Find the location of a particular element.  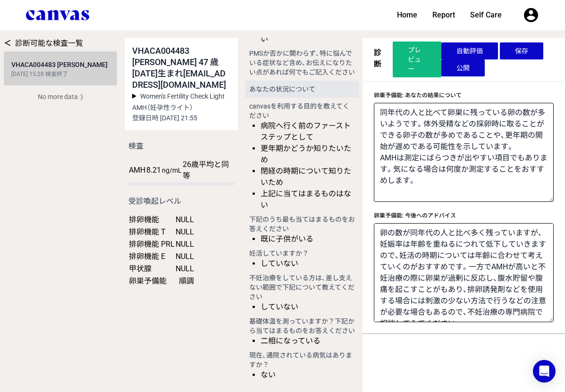

h4: 妊活していますか？ is located at coordinates (302, 253).